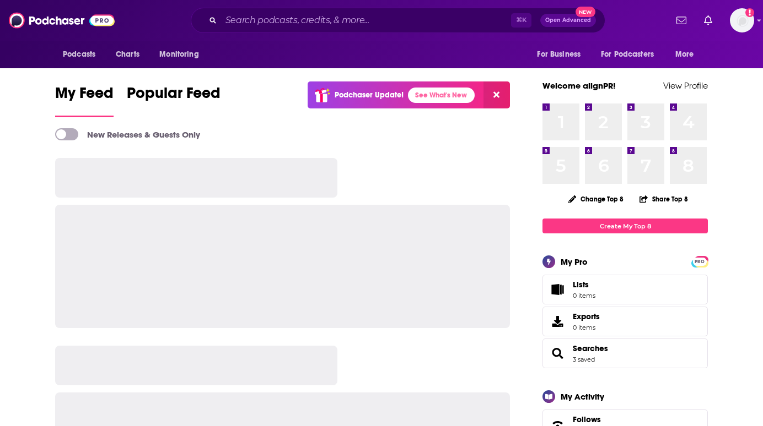 The width and height of the screenshot is (763, 426). What do you see at coordinates (84, 96) in the screenshot?
I see `span: My Feed` at bounding box center [84, 96].